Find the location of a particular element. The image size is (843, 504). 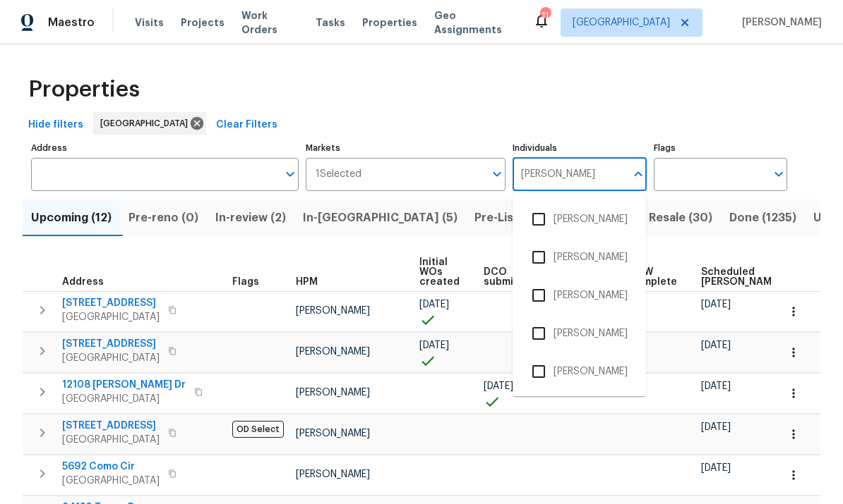

input: Search ... is located at coordinates (568, 174).